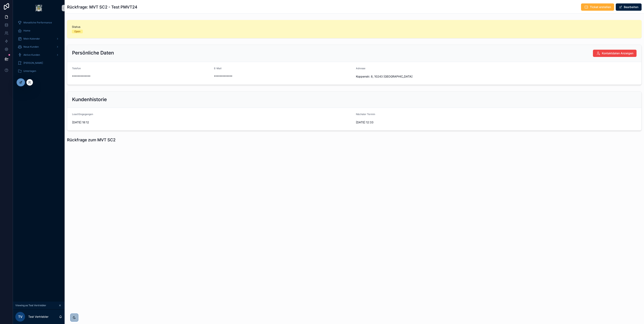 This screenshot has height=324, width=644. What do you see at coordinates (618, 53) in the screenshot?
I see `span: Kontaktdaten Anzeigen` at bounding box center [618, 53].